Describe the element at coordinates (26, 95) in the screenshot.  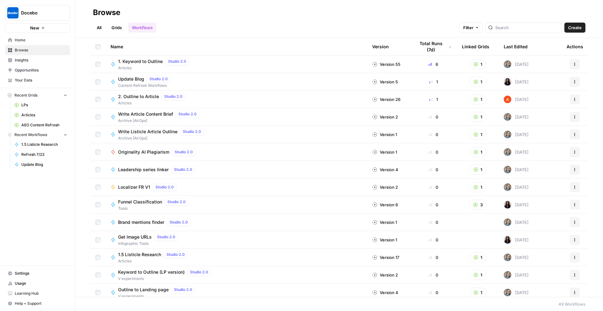
I see `span: Recent Grids` at that location.